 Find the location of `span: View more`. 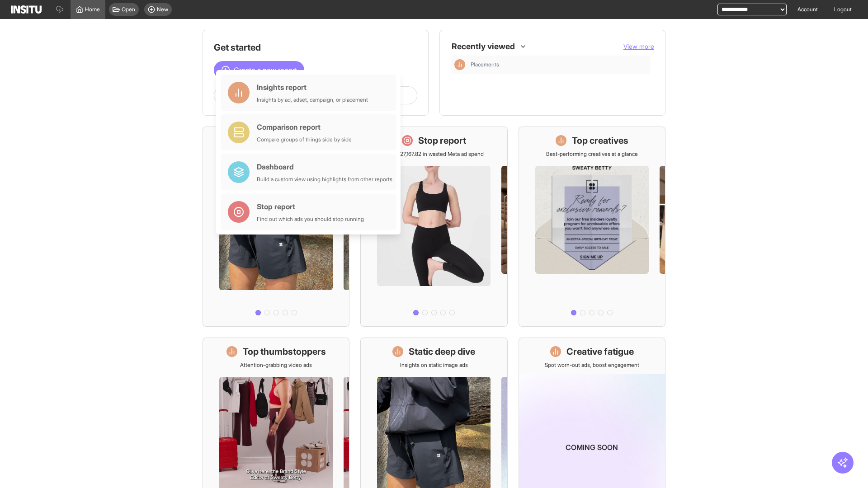

span: View more is located at coordinates (639, 46).